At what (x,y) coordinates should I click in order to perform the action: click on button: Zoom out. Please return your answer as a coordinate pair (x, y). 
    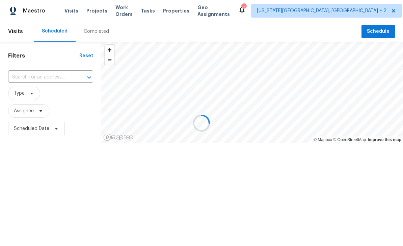
    Looking at the image, I should click on (109, 59).